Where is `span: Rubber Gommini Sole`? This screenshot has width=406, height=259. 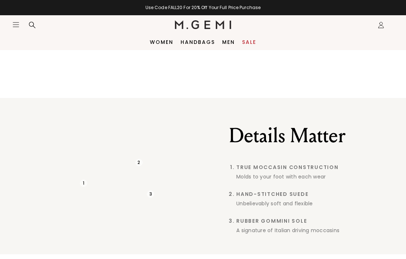
span: Rubber Gommini Sole is located at coordinates (306, 221).